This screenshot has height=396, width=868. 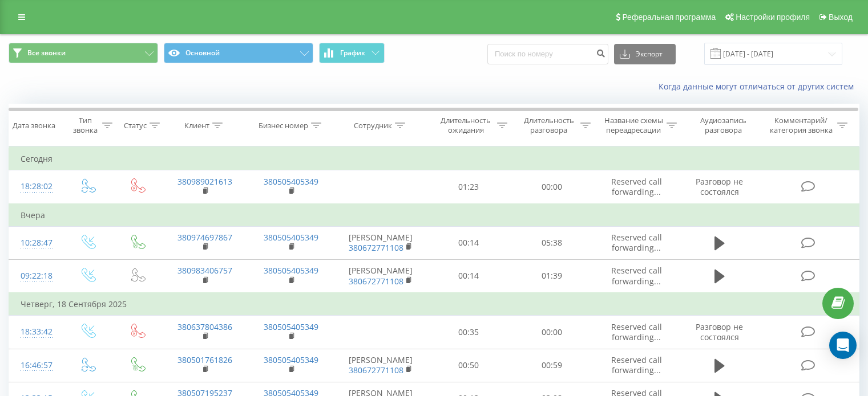 I want to click on div: 09:22:18, so click(x=35, y=276).